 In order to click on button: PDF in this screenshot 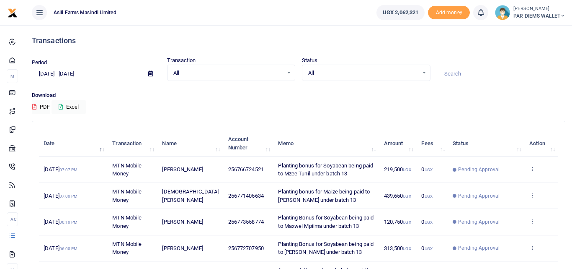, I will do `click(41, 107)`.